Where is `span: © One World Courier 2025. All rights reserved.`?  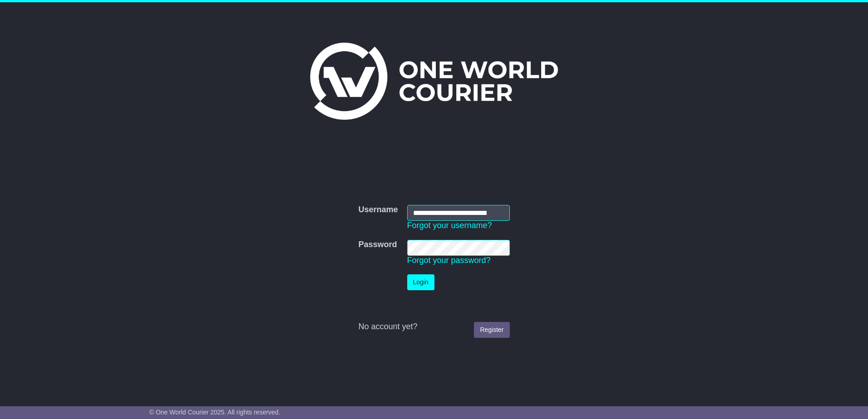
span: © One World Courier 2025. All rights reserved. is located at coordinates (215, 412).